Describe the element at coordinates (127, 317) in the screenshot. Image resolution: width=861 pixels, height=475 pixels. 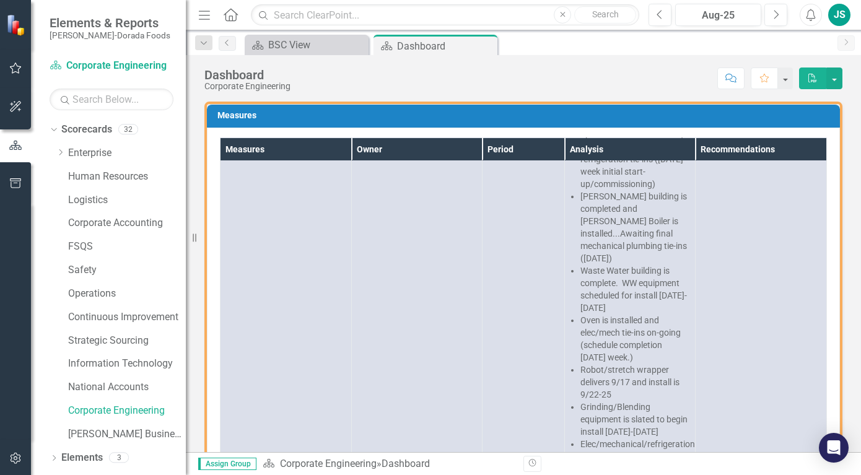
I see `a: Continuous Improvement` at that location.